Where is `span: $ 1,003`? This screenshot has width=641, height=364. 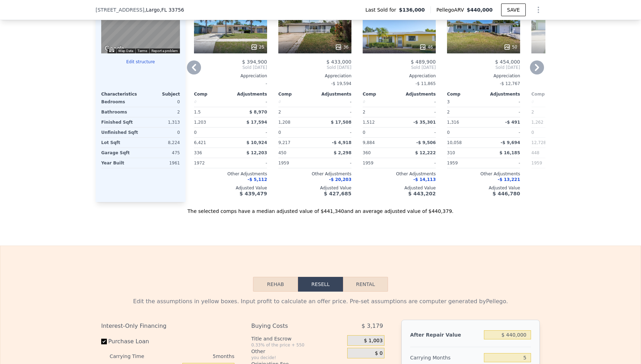
span: $ 1,003 is located at coordinates (373, 341).